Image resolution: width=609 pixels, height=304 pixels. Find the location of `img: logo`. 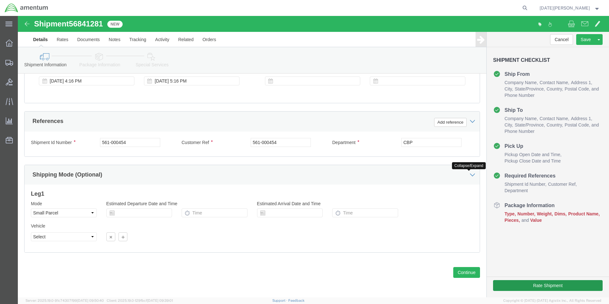

img: logo is located at coordinates (26, 8).